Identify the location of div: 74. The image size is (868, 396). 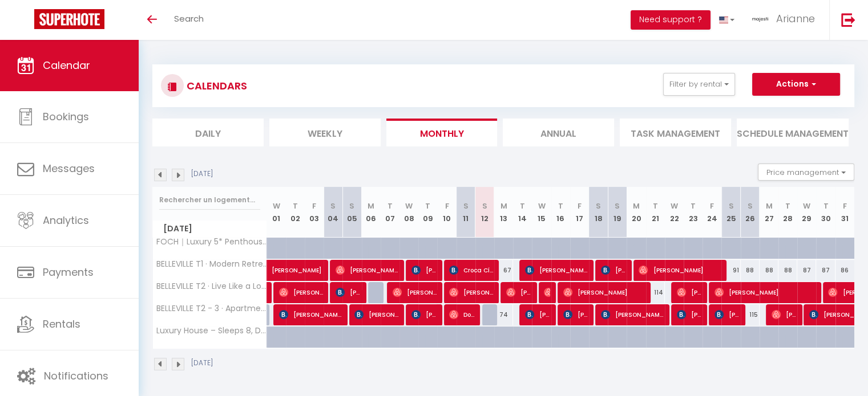
(503, 315).